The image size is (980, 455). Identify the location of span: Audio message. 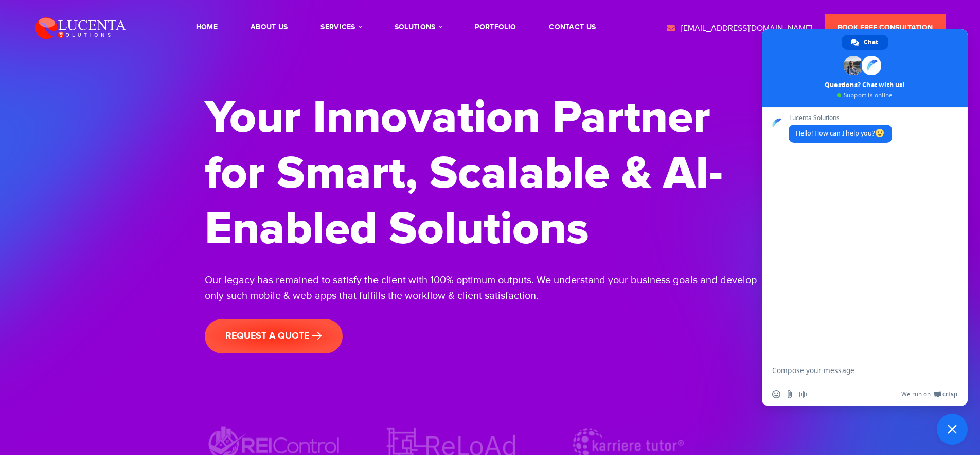
(804, 394).